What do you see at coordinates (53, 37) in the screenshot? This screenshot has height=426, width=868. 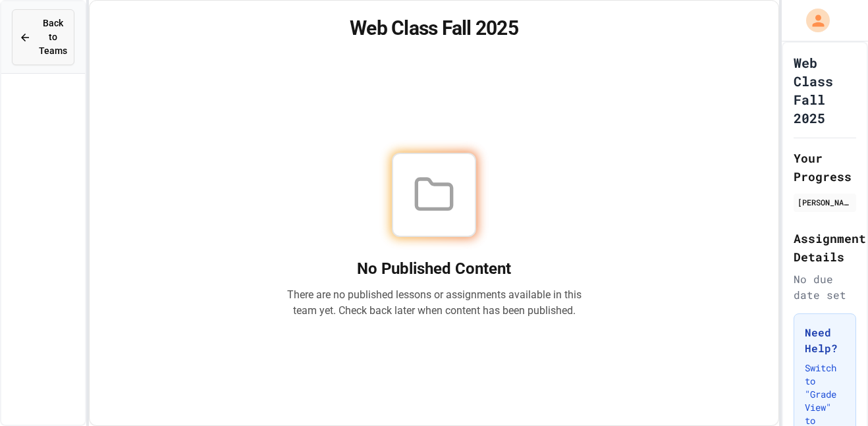 I see `span: Back to Teams` at bounding box center [53, 37].